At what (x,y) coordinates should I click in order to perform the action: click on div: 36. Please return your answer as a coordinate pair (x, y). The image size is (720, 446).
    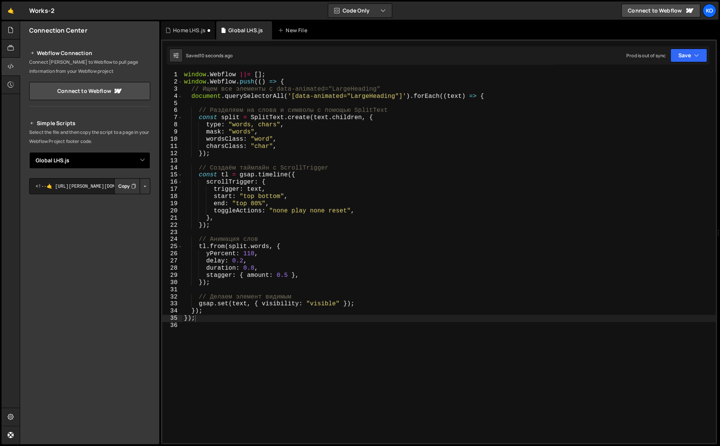
    Looking at the image, I should click on (172, 325).